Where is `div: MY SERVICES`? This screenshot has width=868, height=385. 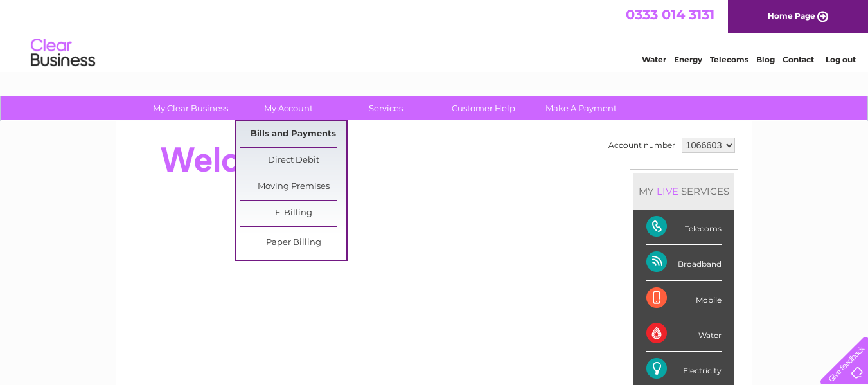 div: MY SERVICES is located at coordinates (683, 190).